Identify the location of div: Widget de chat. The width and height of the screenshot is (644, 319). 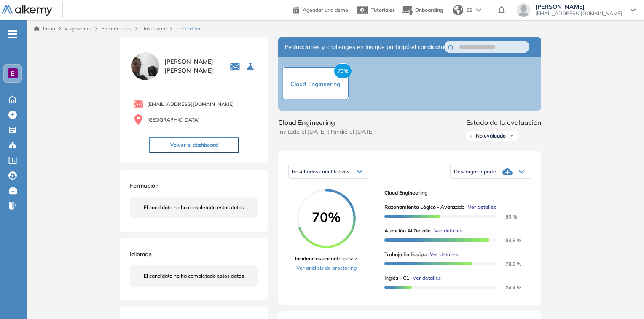
(623, 299).